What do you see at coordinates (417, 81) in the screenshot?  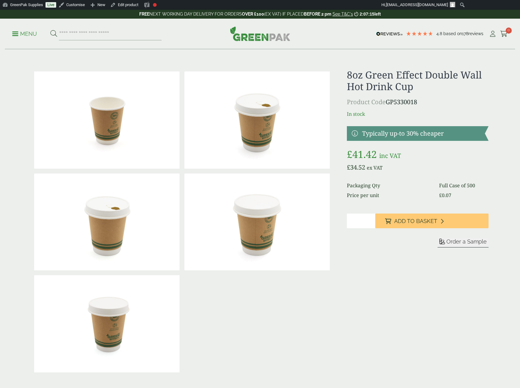 I see `h1: 8oz Green Effect Double Wall Hot Drink Cup` at bounding box center [417, 81].